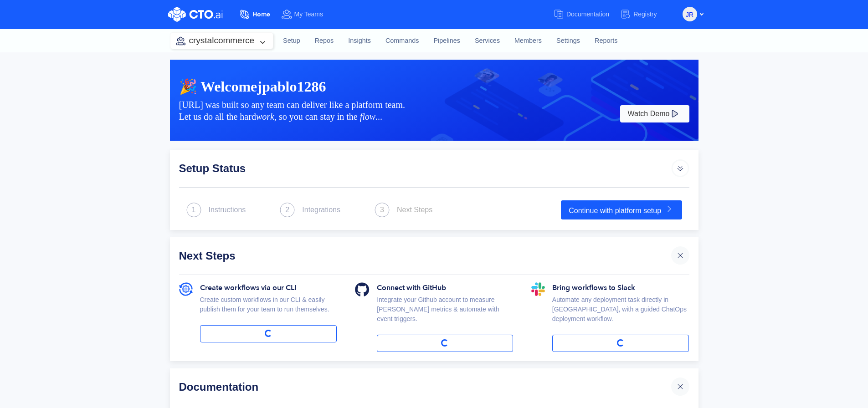 The image size is (868, 408). What do you see at coordinates (248, 287) in the screenshot?
I see `span: Create workflows via our CLI` at bounding box center [248, 287].